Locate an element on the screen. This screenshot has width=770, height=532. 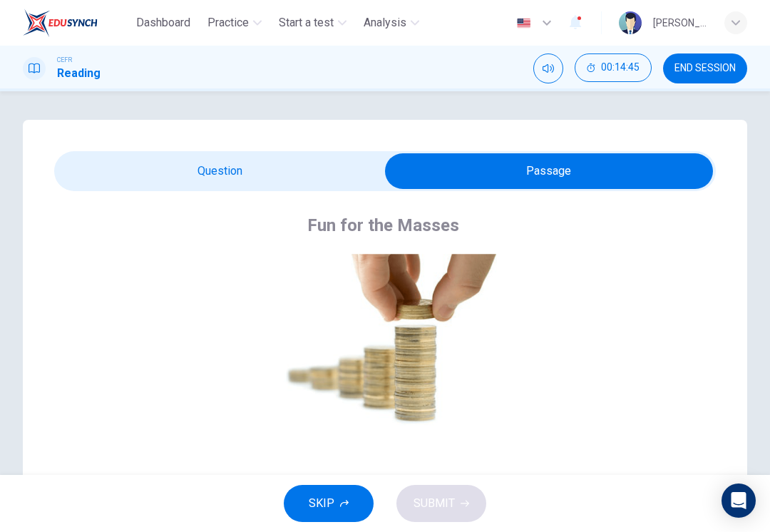
div: Open Intercom Messenger is located at coordinates (738, 500).